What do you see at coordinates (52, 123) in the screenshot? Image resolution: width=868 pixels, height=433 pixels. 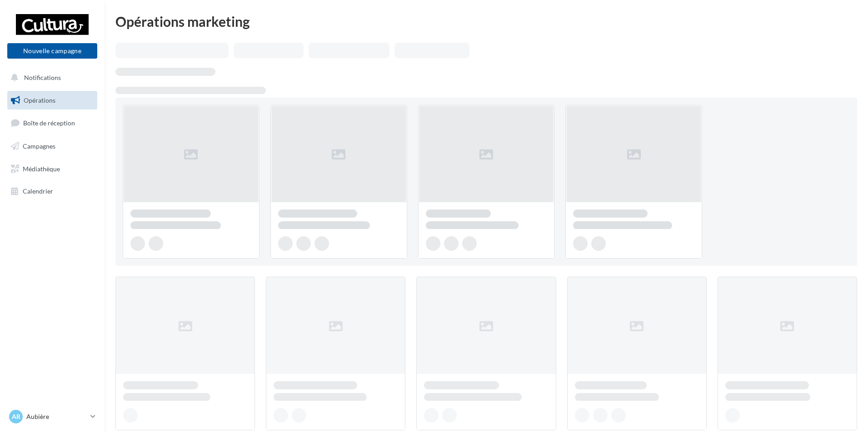 I see `a: Boîte de réception` at bounding box center [52, 123].